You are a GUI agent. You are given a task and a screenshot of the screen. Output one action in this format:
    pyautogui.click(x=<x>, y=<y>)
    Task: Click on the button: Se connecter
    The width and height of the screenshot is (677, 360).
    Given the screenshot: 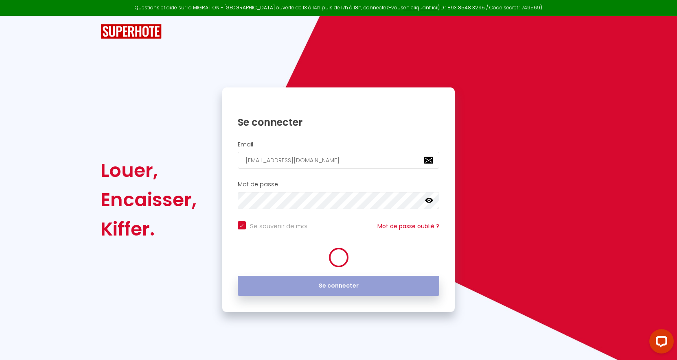 What is the action you would take?
    pyautogui.click(x=339, y=286)
    